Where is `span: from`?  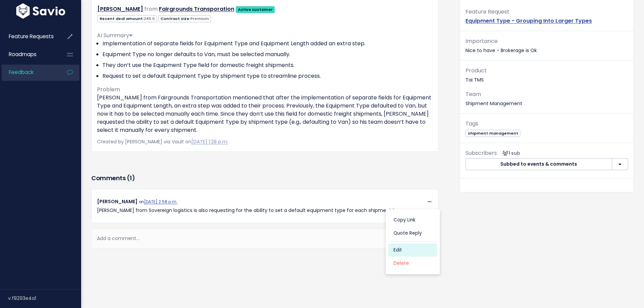 span: from is located at coordinates (151, 9).